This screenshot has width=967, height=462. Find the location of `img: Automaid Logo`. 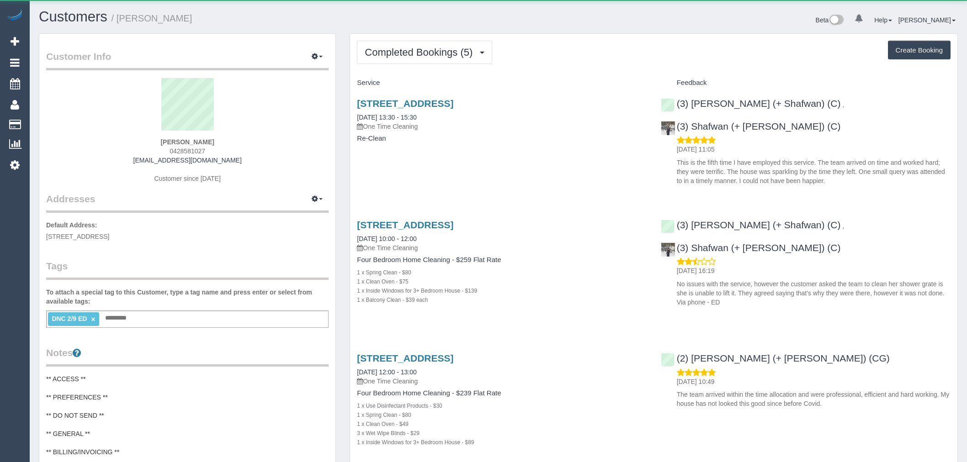

img: Automaid Logo is located at coordinates (15, 16).